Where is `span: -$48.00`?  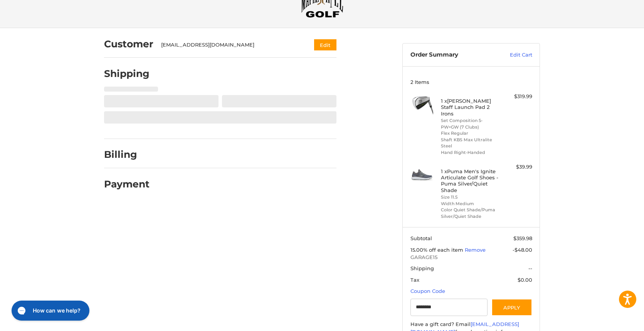 span: -$48.00 is located at coordinates (522, 250).